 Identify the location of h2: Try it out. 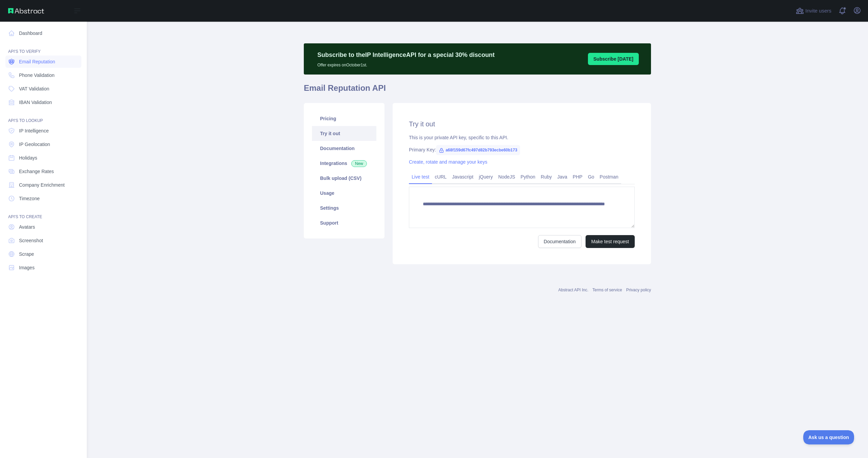
(522, 124).